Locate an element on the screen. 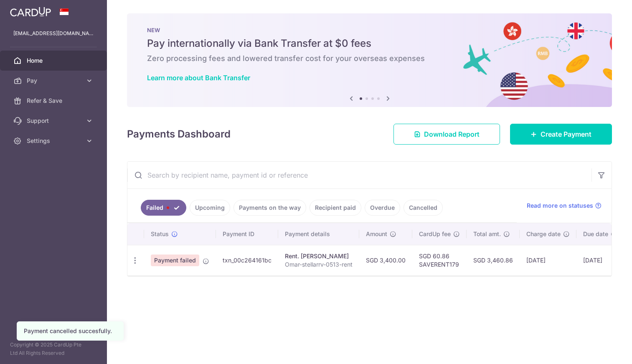 This screenshot has width=632, height=364. span: Pay is located at coordinates (54, 81).